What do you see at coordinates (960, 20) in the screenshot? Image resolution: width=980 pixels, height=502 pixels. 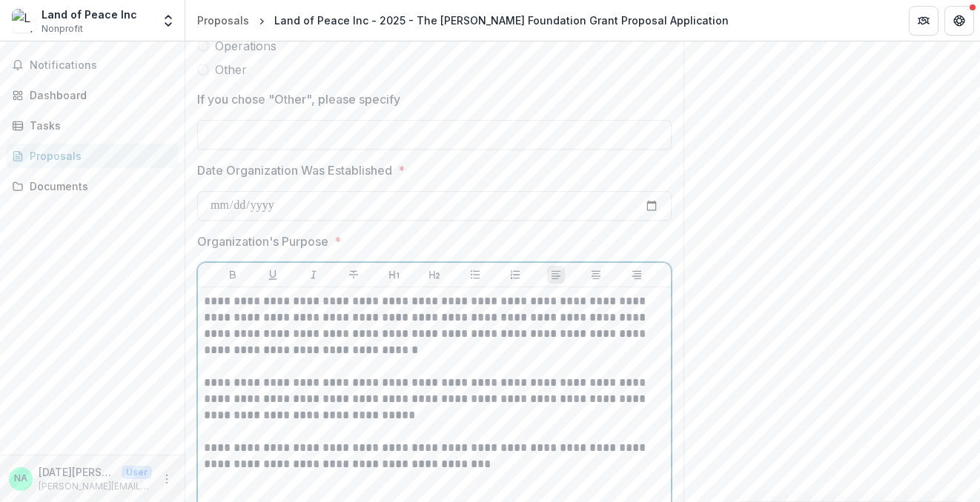 I see `button: Get Help` at bounding box center [960, 20].